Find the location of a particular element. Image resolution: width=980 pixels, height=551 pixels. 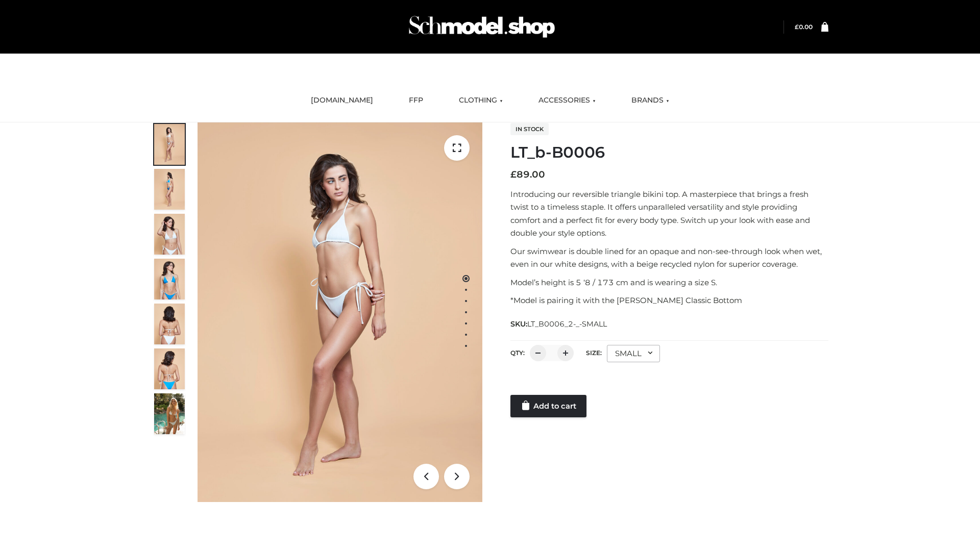

p: Our swimwear is double lined for an opaque and non-see-through look when wet, even in our white d... is located at coordinates (669, 258).